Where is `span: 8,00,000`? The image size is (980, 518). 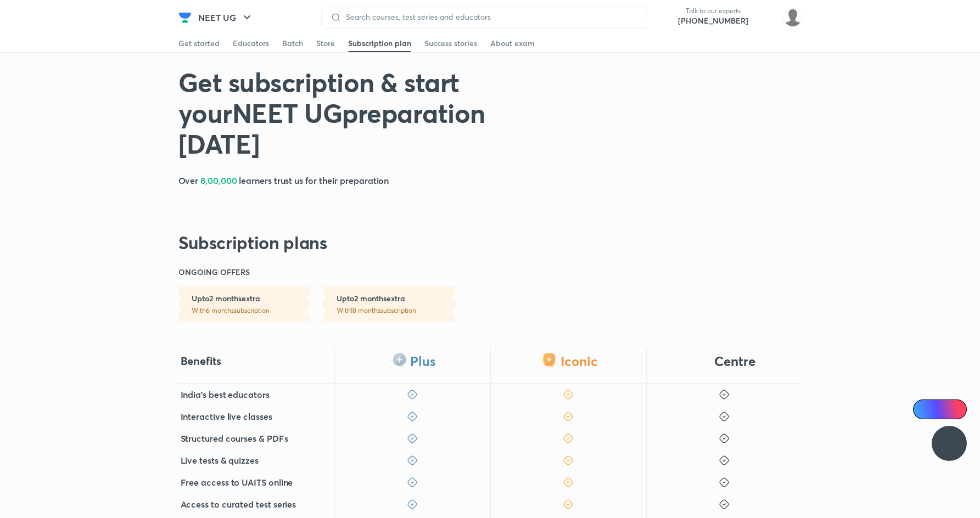 span: 8,00,000 is located at coordinates (218, 180).